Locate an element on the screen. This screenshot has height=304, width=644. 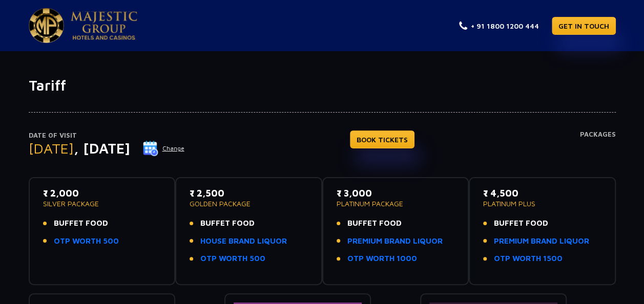
p: PLATINUM PLUS is located at coordinates (542, 204).